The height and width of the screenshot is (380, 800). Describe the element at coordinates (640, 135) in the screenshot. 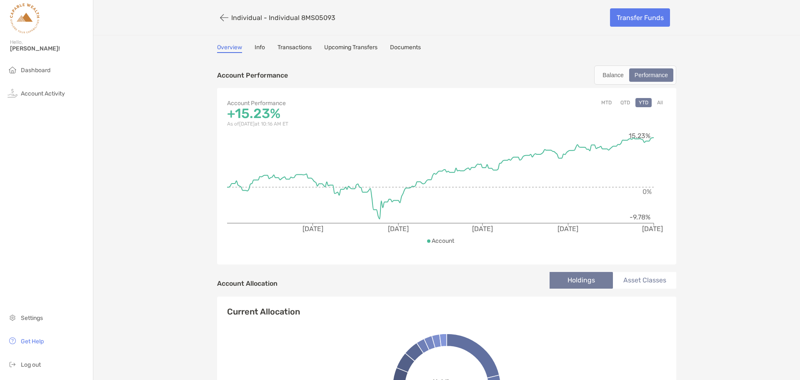

I see `tspan: 15.23%` at that location.